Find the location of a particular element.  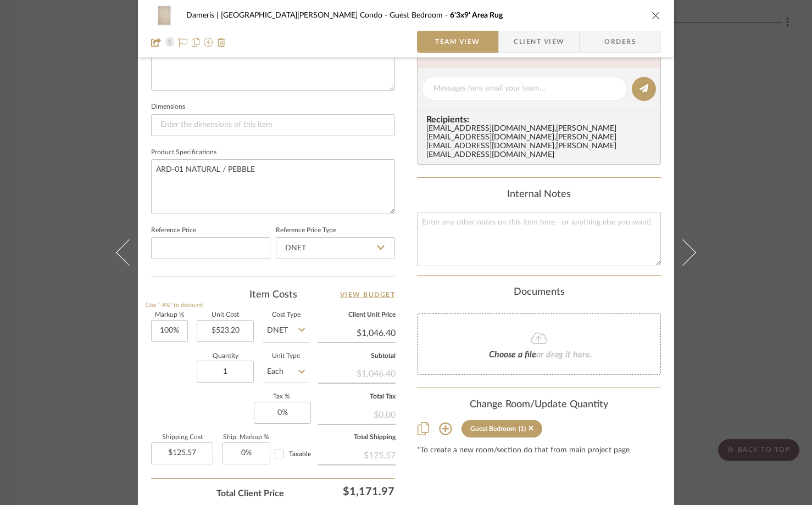

span: Guest Bedroom is located at coordinates (420, 15).